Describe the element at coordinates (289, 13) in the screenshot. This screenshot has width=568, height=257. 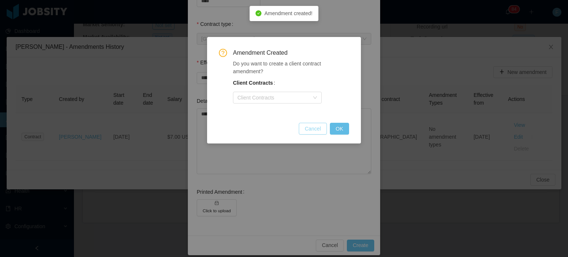
I see `span: Amendment created!` at that location.